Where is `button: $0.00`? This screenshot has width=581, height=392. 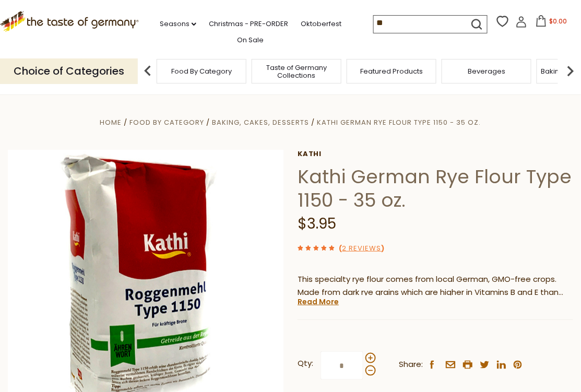 button: $0.00 is located at coordinates (551, 23).